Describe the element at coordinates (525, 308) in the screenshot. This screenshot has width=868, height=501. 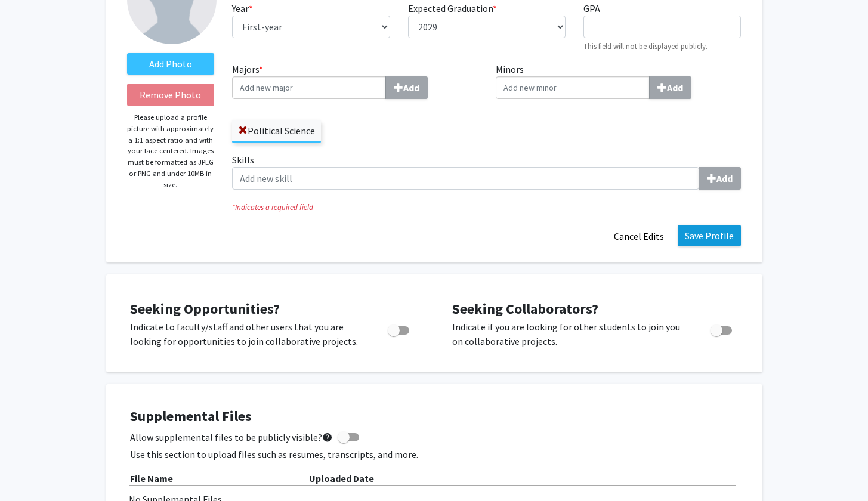
I see `span: Seeking Collaborators?` at that location.